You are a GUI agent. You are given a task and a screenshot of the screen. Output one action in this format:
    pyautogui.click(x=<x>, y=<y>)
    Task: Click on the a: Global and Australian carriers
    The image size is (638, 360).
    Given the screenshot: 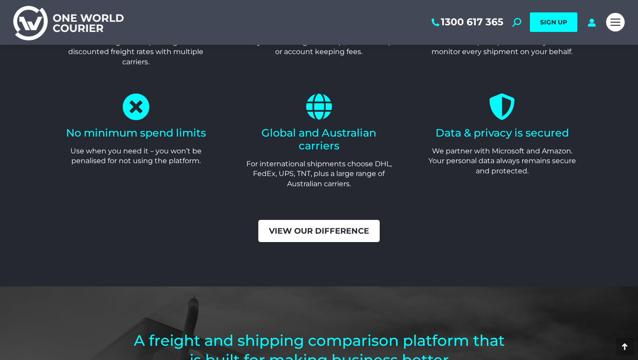 What is the action you would take?
    pyautogui.click(x=319, y=139)
    